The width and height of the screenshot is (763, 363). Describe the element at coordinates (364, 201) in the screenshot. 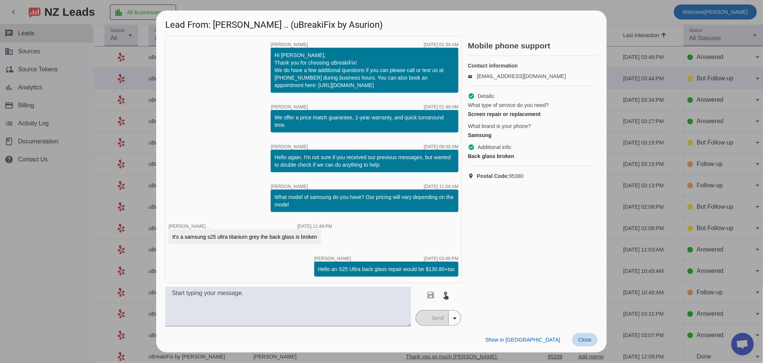

I see `div: What model of samsung do you have? Our pricing will vary depending on the model` at that location.